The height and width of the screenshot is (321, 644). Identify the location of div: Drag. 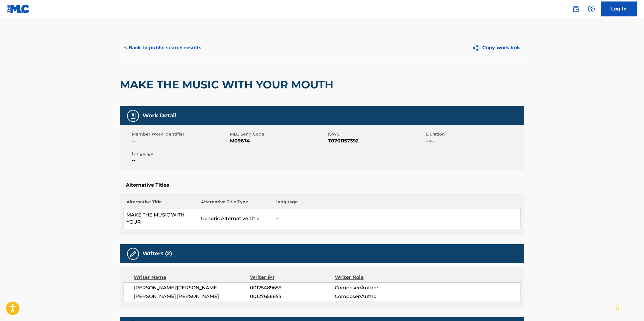
(618, 307).